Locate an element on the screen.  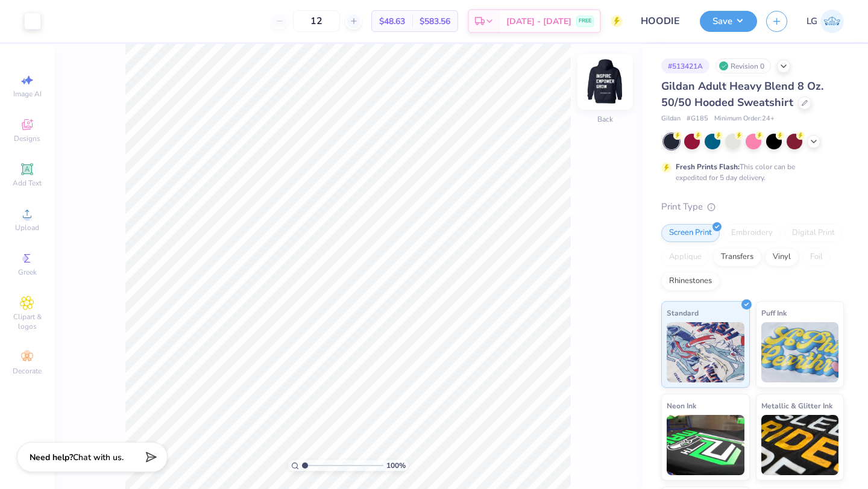
span: FREE is located at coordinates (585, 21).